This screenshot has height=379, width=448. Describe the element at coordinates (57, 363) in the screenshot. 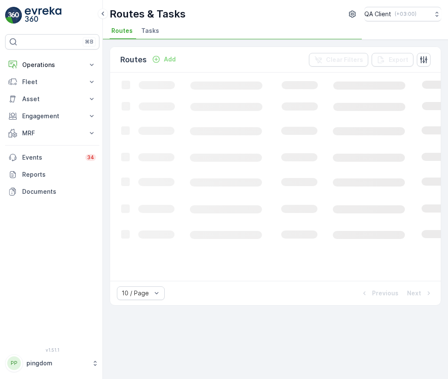

I see `p: pingdom` at that location.